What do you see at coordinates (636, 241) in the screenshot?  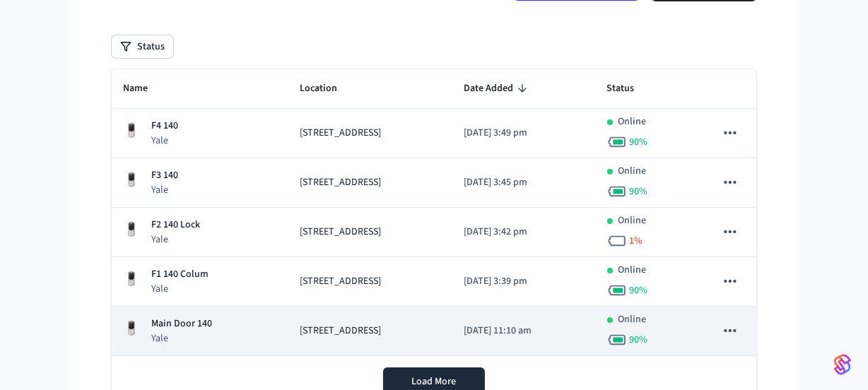 I see `span: 1 %` at bounding box center [636, 241].